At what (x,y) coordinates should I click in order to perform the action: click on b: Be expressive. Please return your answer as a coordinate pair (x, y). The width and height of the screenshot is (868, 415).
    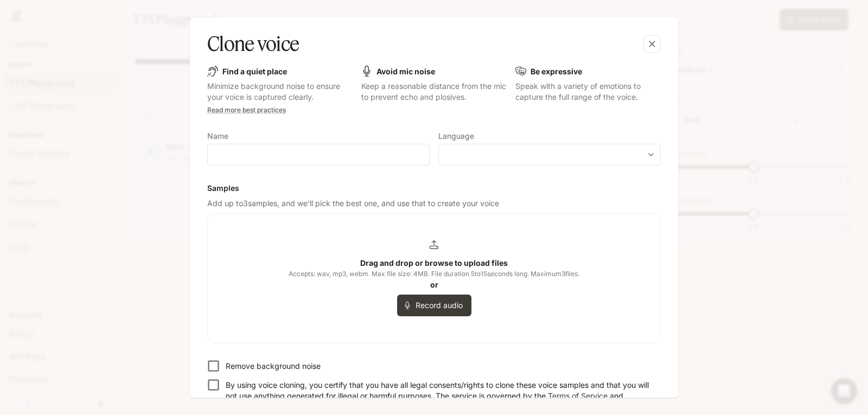
    Looking at the image, I should click on (556, 71).